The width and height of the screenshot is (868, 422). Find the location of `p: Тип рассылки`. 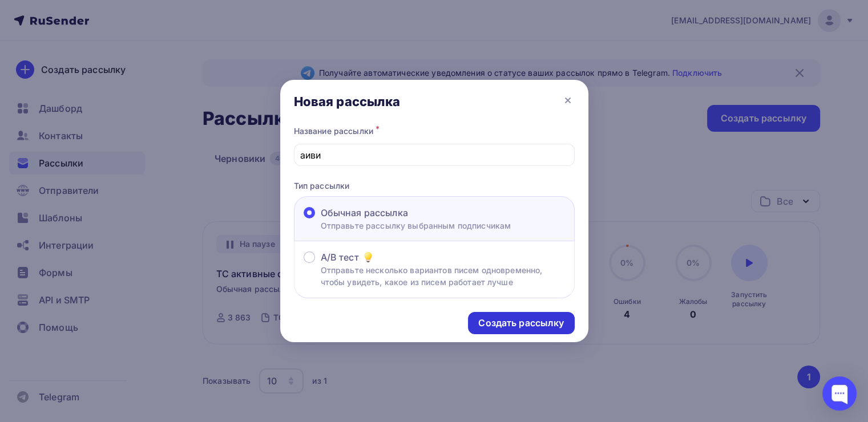

p: Тип рассылки is located at coordinates (434, 185).